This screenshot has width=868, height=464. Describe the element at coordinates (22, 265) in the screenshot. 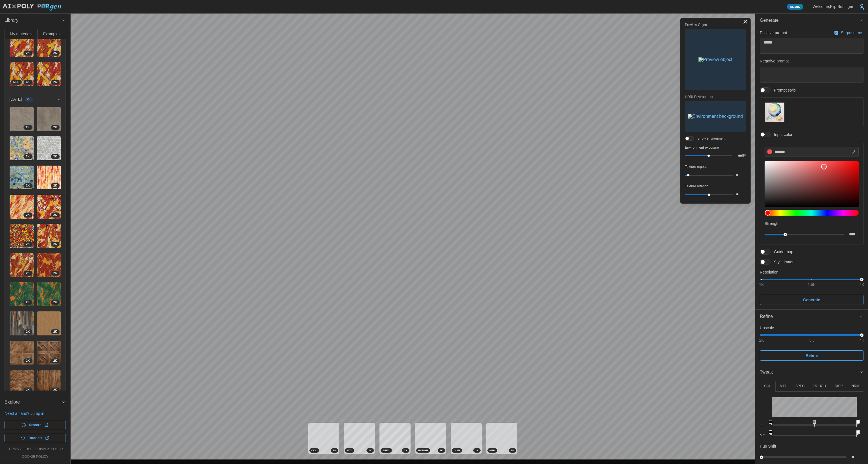

I see `a: KCk3ZLA9Kn3WdkZfgm8l2K` at that location.